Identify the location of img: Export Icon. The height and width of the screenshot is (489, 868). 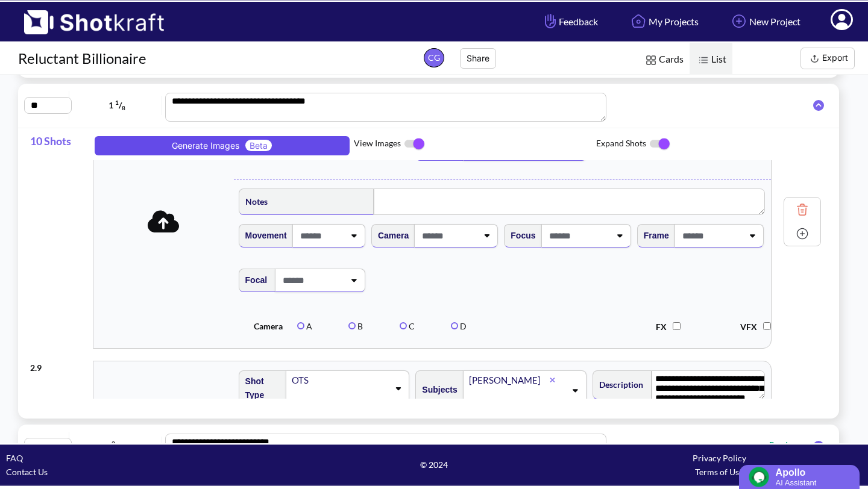
(815, 58).